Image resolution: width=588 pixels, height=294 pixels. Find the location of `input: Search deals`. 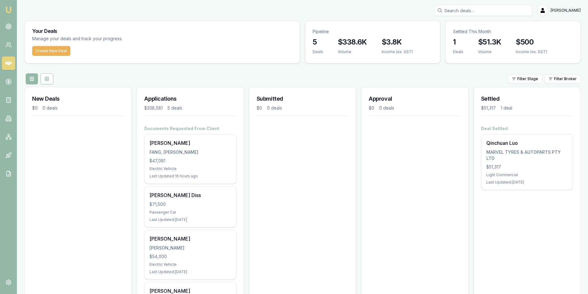

input: Search deals is located at coordinates (484, 10).